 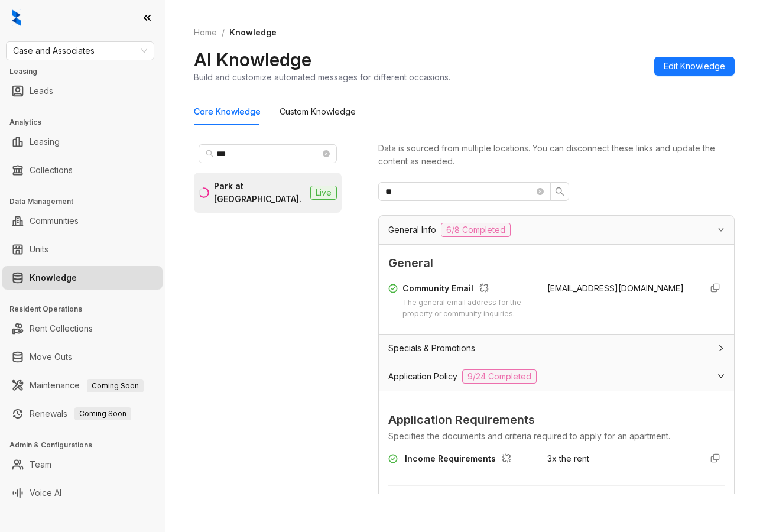 What do you see at coordinates (431, 348) in the screenshot?
I see `span: Specials & Promotions` at bounding box center [431, 348].